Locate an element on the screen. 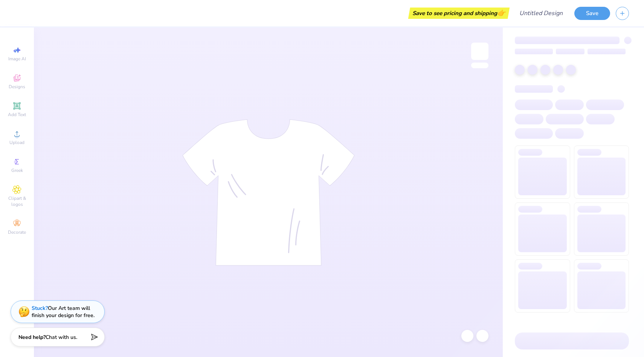 The height and width of the screenshot is (357, 644). span: Add Text is located at coordinates (17, 114).